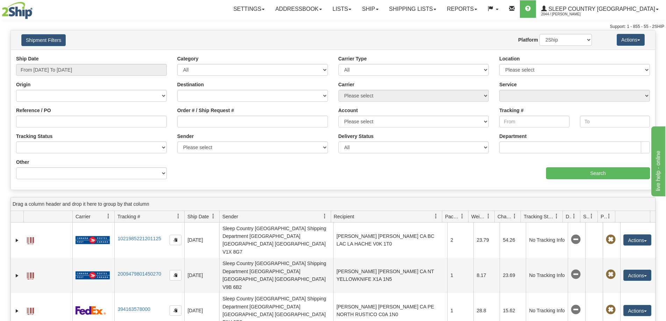  Describe the element at coordinates (17, 10) in the screenshot. I see `img: logo2044.jpg` at that location.